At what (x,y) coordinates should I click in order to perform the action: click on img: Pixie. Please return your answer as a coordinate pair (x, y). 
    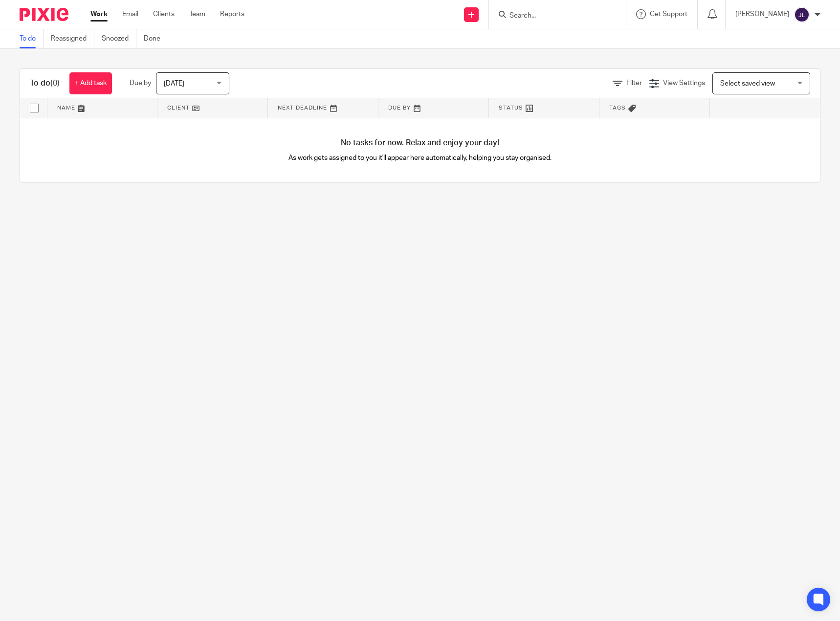
    Looking at the image, I should click on (44, 14).